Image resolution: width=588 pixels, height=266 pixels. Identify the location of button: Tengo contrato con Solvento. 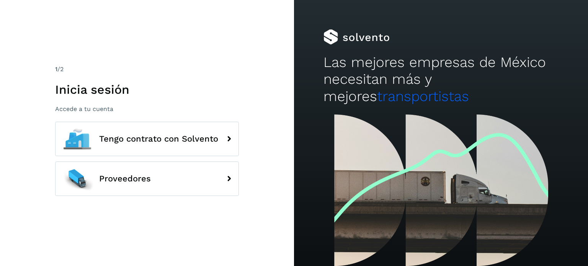
(147, 139).